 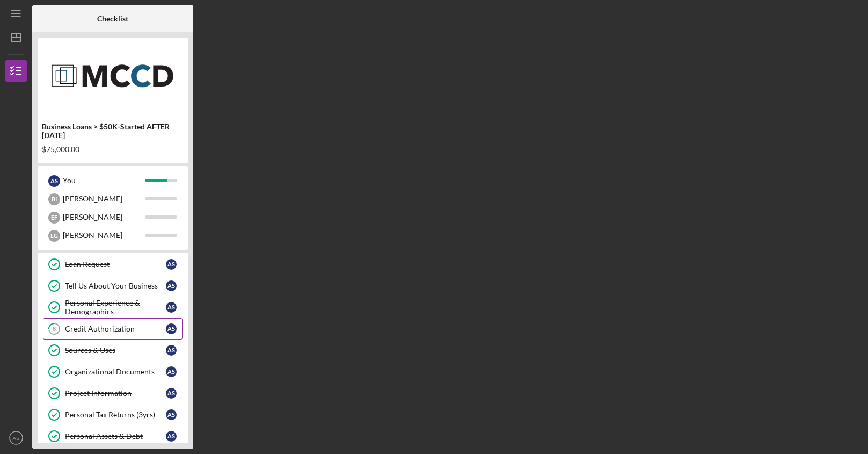 I want to click on a: Personal Tax Returns (3yrs)AS, so click(x=112, y=415).